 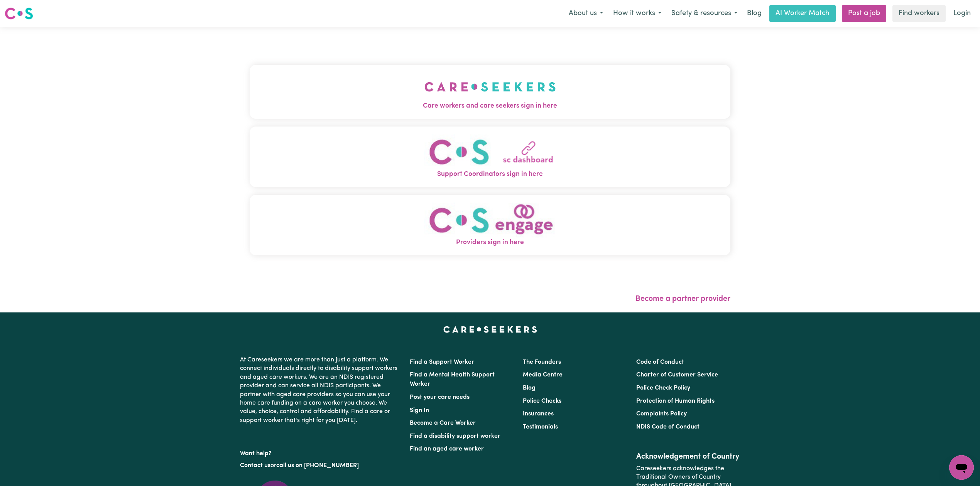 I want to click on a: Contact us, so click(x=256, y=466).